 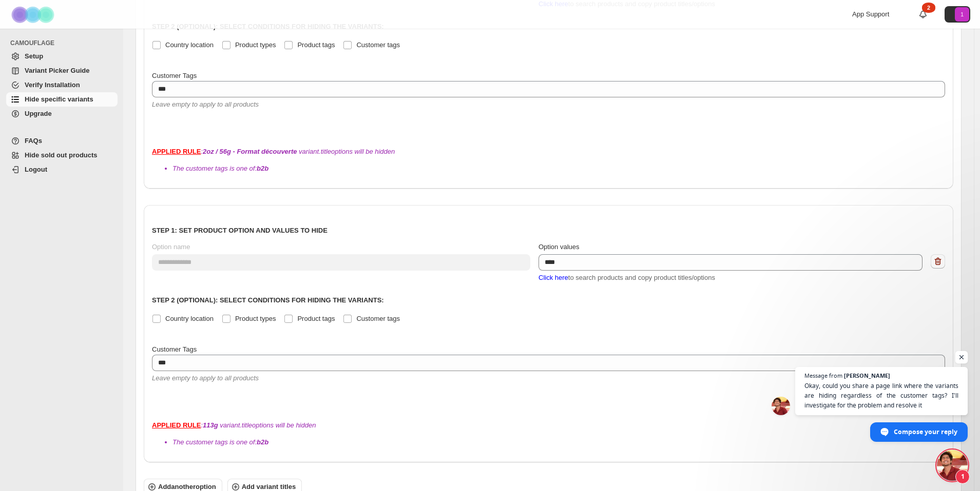 I want to click on a: 2, so click(x=923, y=14).